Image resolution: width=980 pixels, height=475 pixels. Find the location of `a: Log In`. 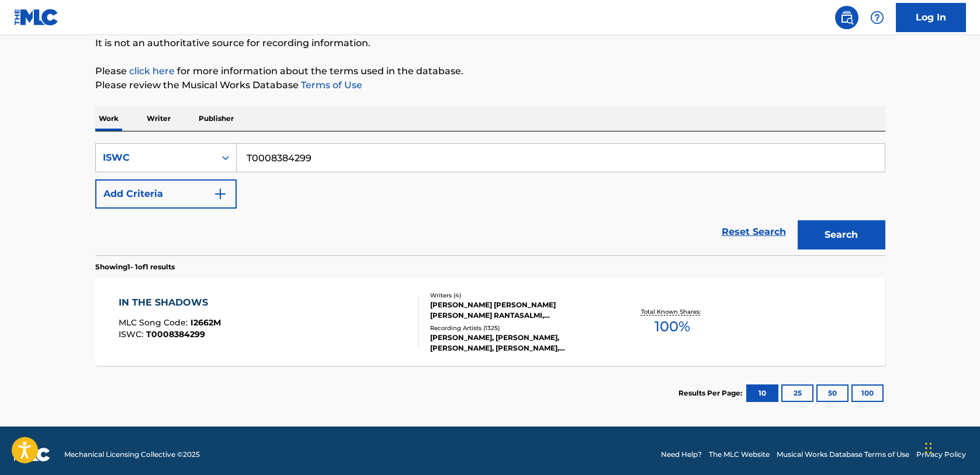

a: Log In is located at coordinates (932, 18).